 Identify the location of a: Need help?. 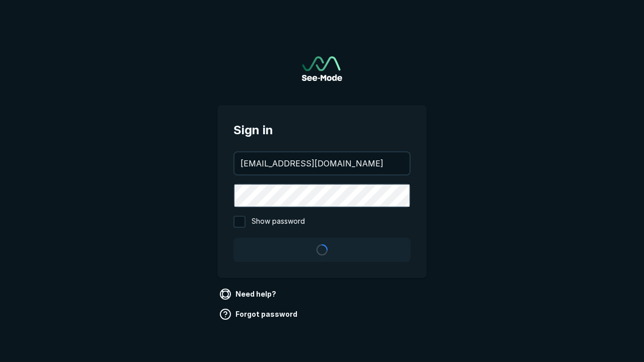
(249, 294).